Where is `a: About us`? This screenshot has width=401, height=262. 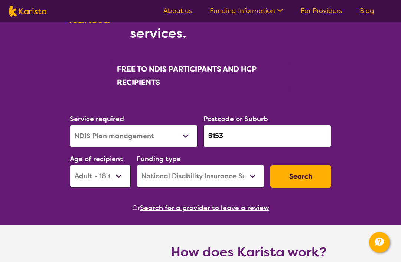
a: About us is located at coordinates (177, 11).